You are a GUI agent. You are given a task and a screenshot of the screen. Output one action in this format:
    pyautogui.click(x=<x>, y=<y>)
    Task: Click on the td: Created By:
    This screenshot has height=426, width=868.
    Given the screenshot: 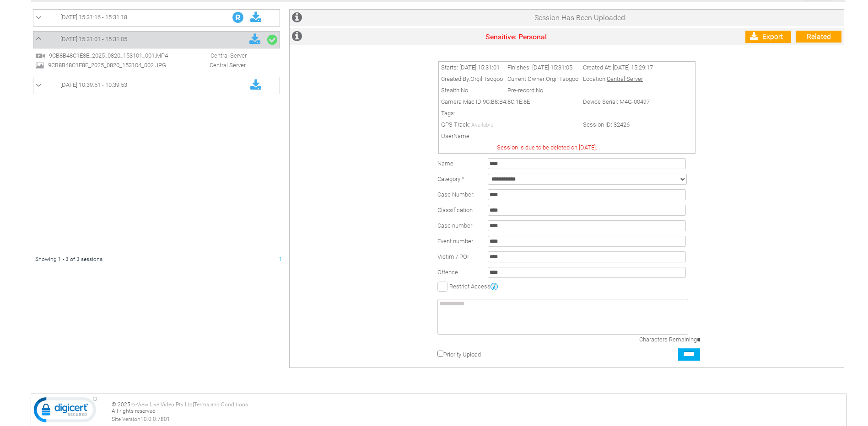 What is the action you would take?
    pyautogui.click(x=472, y=79)
    